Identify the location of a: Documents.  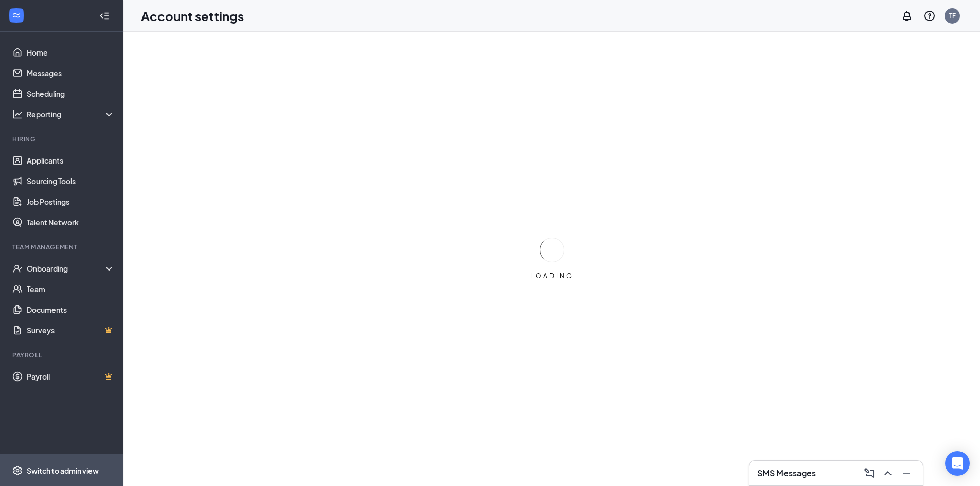
(70, 309).